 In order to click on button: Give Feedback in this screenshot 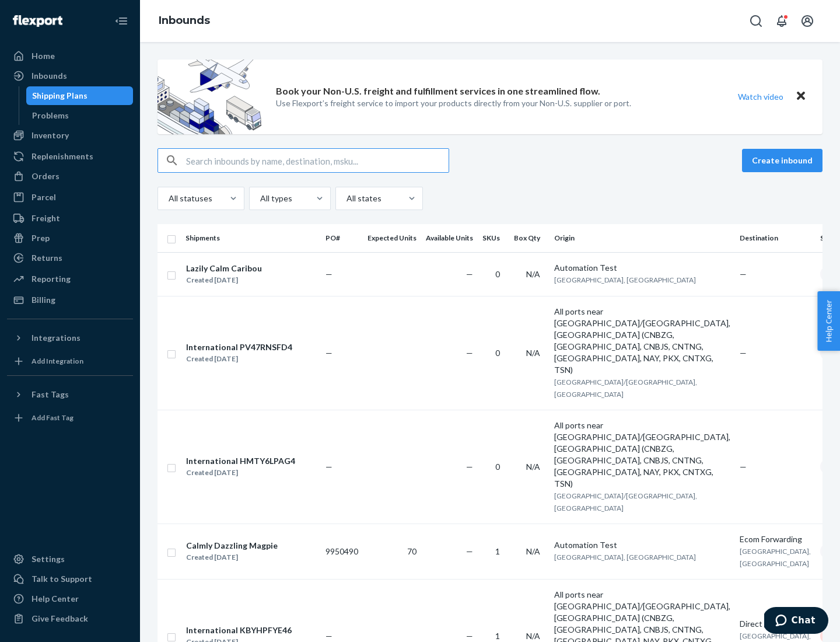, I will do `click(70, 618)`.